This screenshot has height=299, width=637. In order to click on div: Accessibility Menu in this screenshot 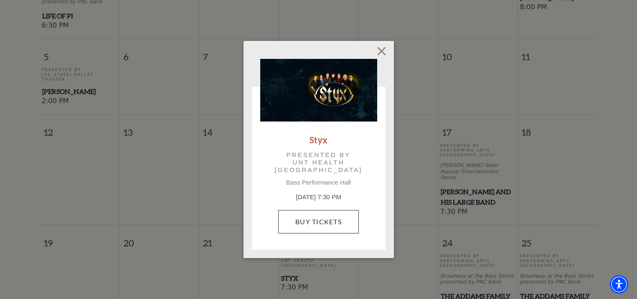, I will do `click(619, 285)`.